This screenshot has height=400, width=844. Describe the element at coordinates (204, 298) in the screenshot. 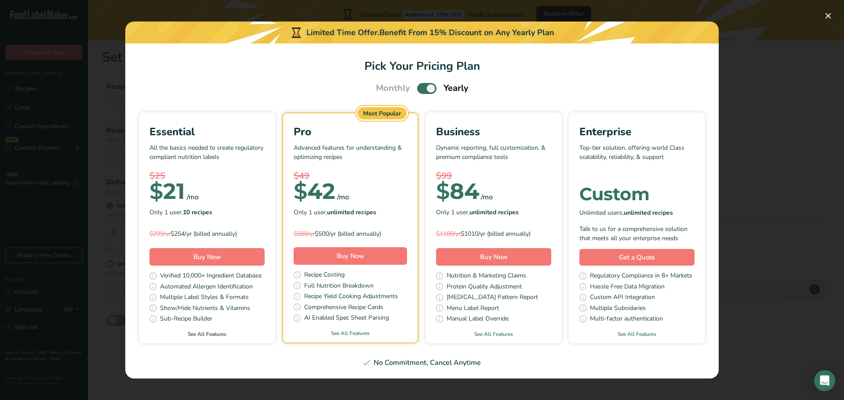

I see `span: Multiple Label Styles & Formats` at that location.